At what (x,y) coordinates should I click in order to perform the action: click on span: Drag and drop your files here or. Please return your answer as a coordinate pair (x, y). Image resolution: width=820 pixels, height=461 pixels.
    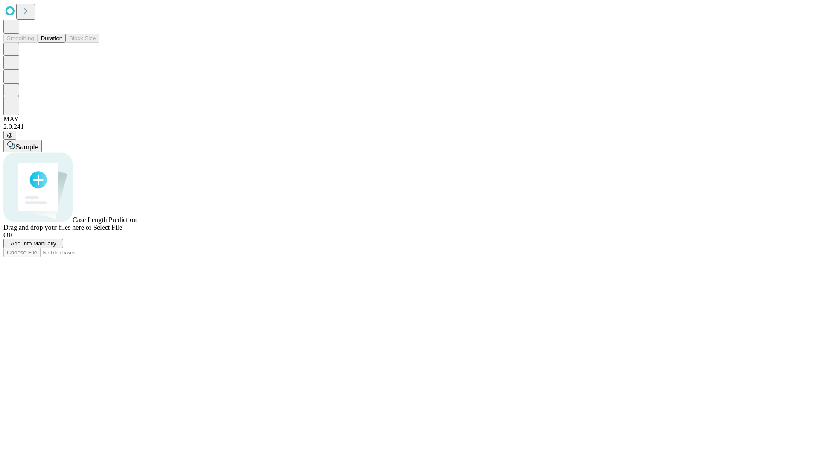
    Looking at the image, I should click on (47, 227).